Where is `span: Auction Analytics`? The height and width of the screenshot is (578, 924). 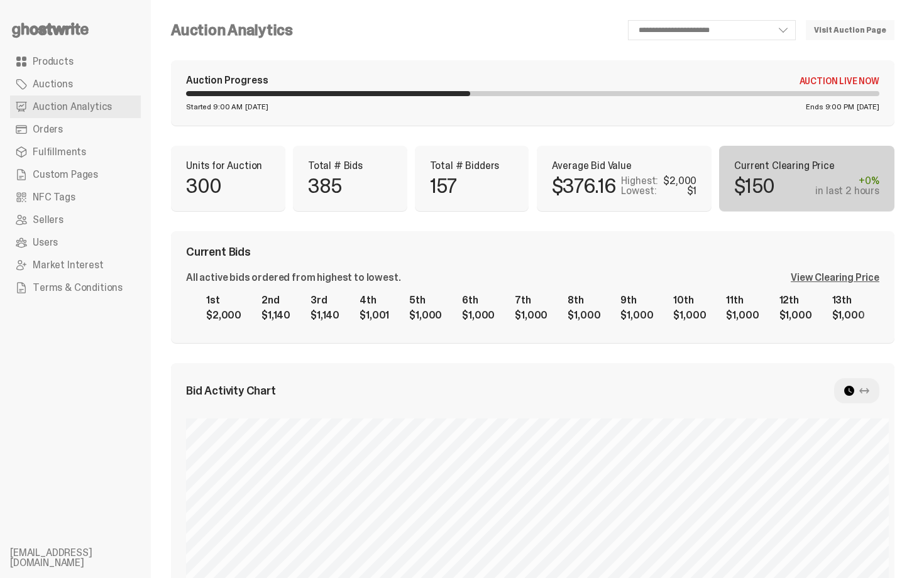 span: Auction Analytics is located at coordinates (72, 107).